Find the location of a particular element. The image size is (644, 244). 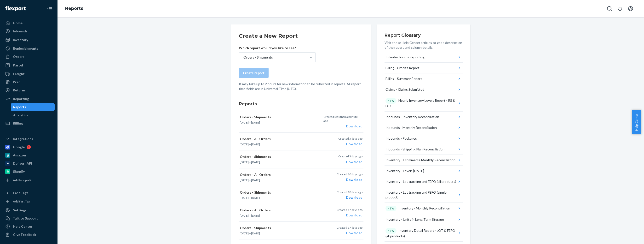

p: Orders - All Orders is located at coordinates (280, 210).